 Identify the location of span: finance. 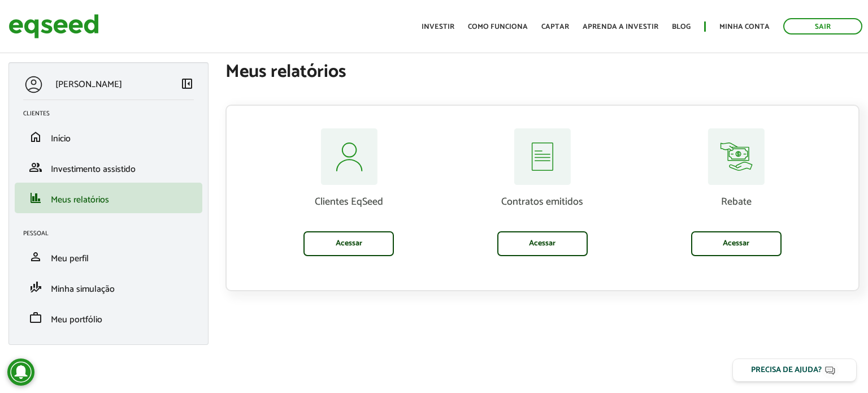
(35, 198).